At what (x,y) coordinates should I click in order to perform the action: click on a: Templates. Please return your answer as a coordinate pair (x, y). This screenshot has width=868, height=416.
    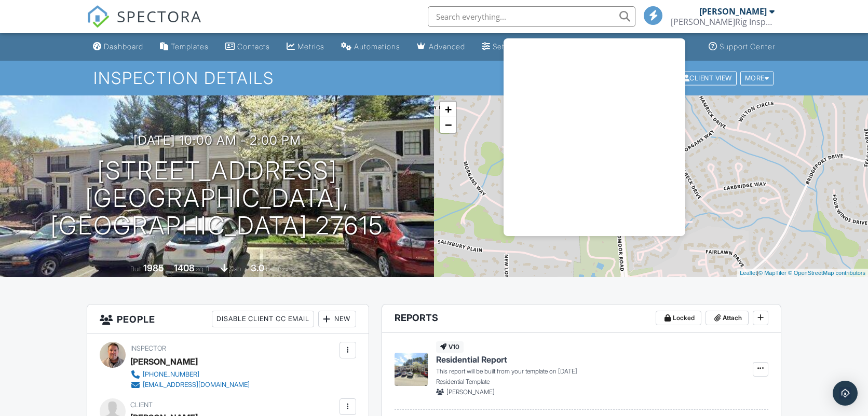
    Looking at the image, I should click on (184, 47).